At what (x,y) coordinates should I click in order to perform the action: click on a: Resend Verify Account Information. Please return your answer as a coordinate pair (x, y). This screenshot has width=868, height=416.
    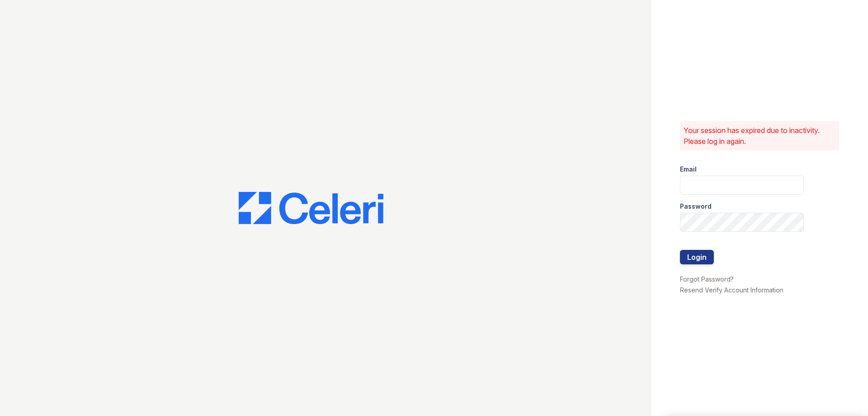
    Looking at the image, I should click on (731, 290).